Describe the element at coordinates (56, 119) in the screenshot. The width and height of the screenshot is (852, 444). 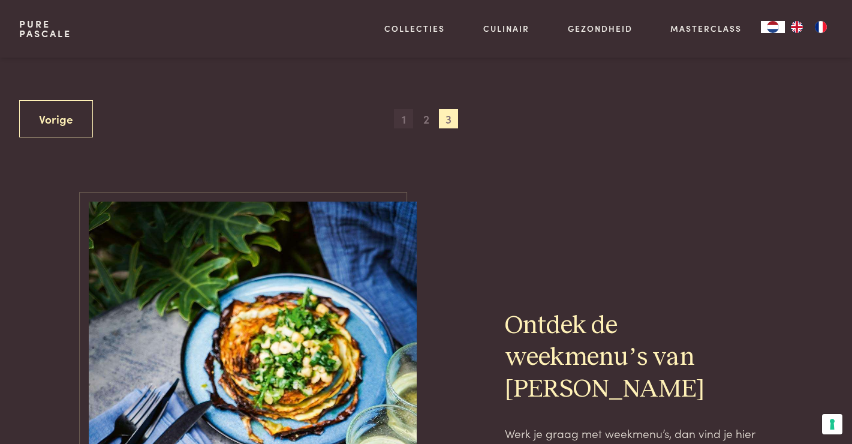
I see `a: Vorige` at that location.